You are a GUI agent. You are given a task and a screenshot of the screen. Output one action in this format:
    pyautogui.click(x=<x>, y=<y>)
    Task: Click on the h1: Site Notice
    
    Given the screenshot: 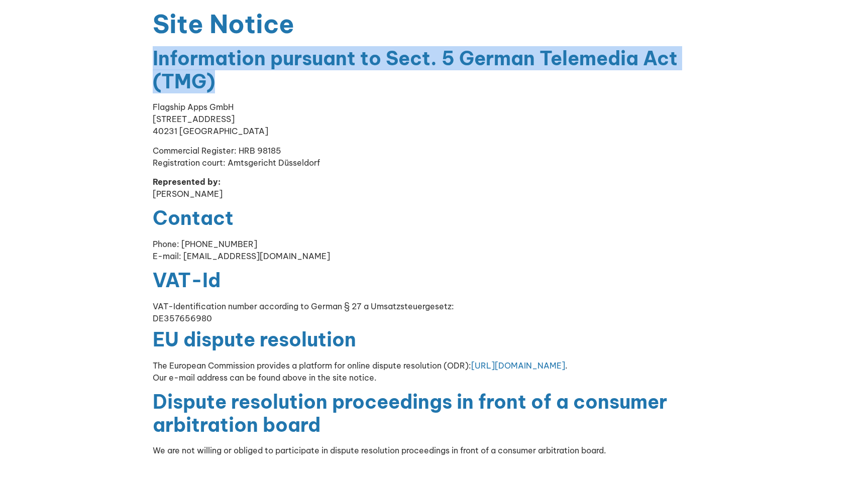 What is the action you would take?
    pyautogui.click(x=434, y=24)
    